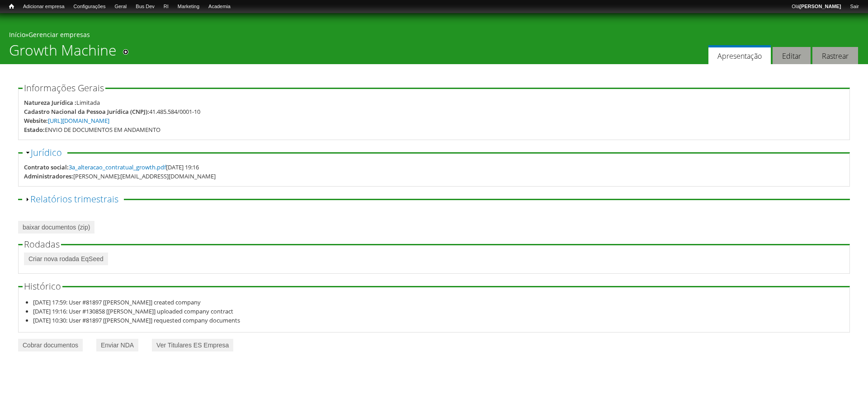  What do you see at coordinates (219, 7) in the screenshot?
I see `a: Academia` at bounding box center [219, 7].